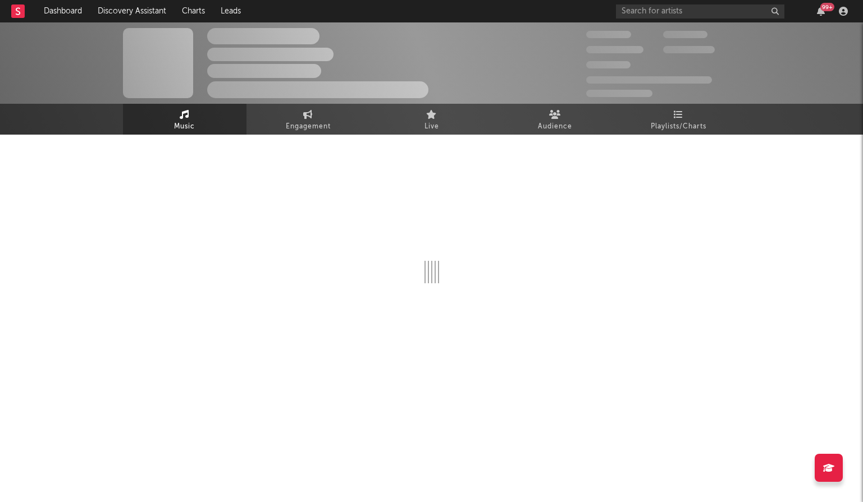 This screenshot has width=863, height=502. What do you see at coordinates (679, 119) in the screenshot?
I see `a: Playlists/Charts` at bounding box center [679, 119].